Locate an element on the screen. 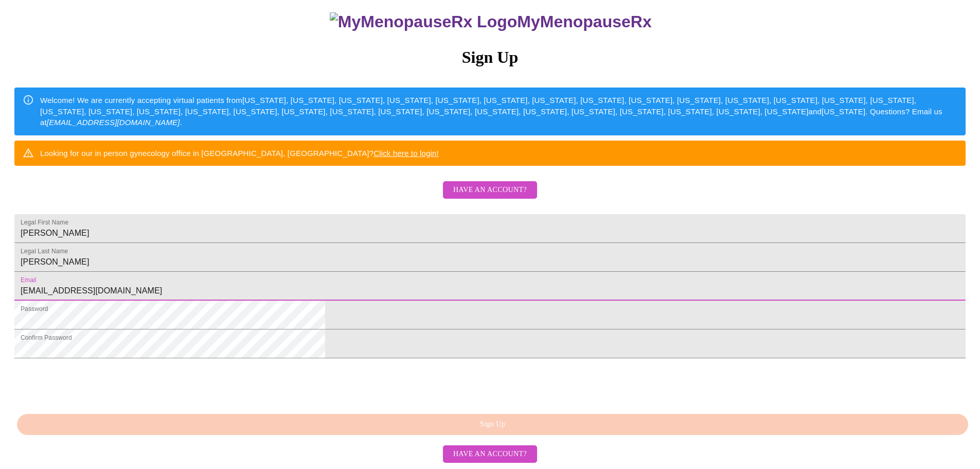  a: Click here to login! is located at coordinates (406, 153).